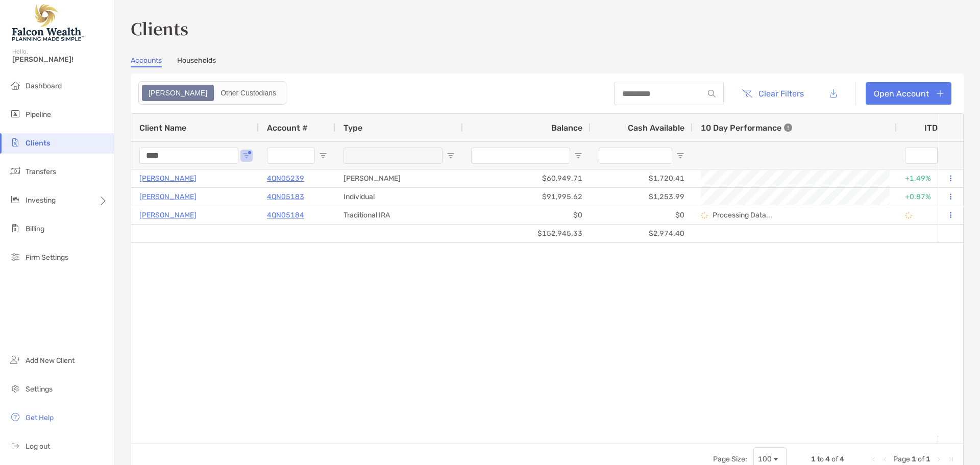 The image size is (980, 465). What do you see at coordinates (15, 360) in the screenshot?
I see `img: add_new_client icon` at bounding box center [15, 360].